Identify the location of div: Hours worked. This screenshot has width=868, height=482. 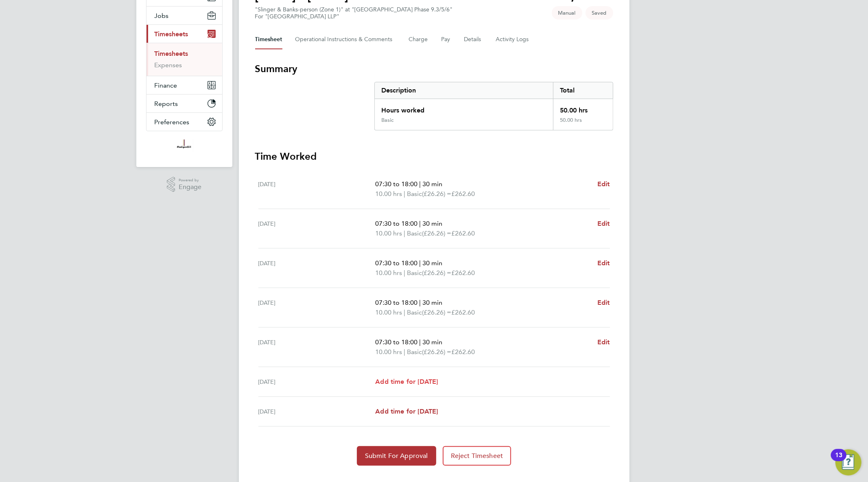
(464, 108).